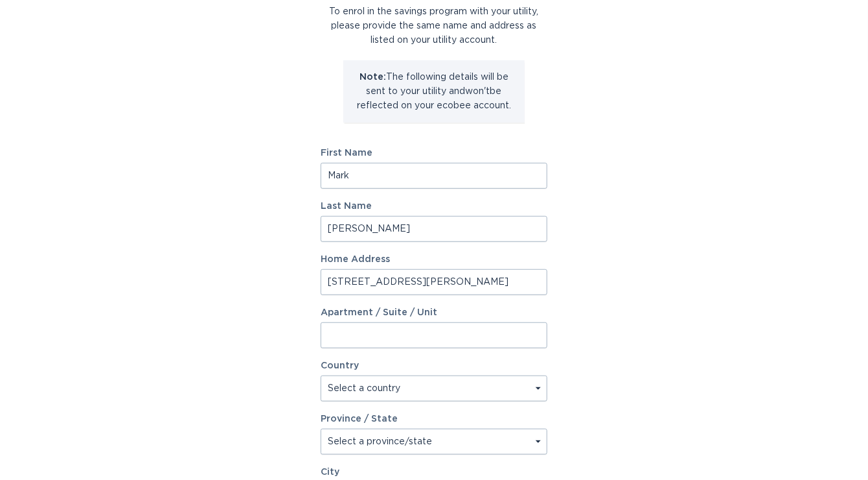 The image size is (868, 480). Describe the element at coordinates (359, 419) in the screenshot. I see `label: Province / State` at that location.